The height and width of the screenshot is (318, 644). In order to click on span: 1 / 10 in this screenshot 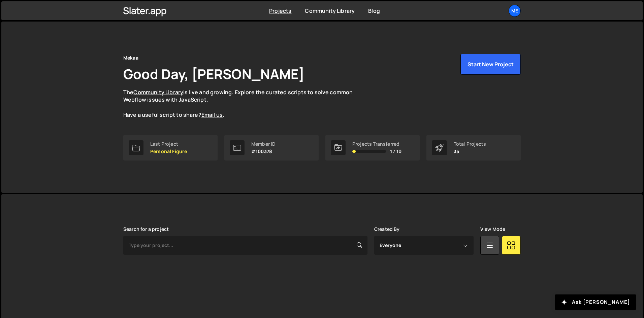, I will do `click(396, 151)`.